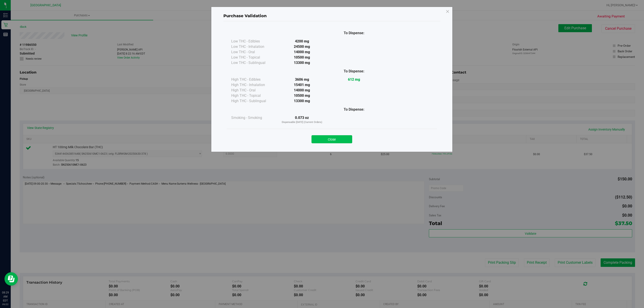  I want to click on div: 4200 mg, so click(302, 41).